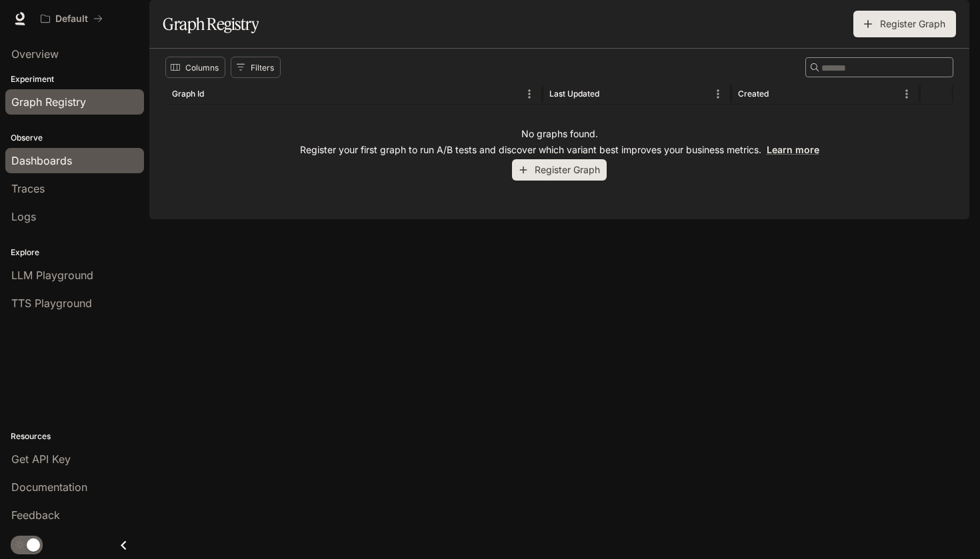 The height and width of the screenshot is (559, 980). I want to click on button: Select columns, so click(196, 67).